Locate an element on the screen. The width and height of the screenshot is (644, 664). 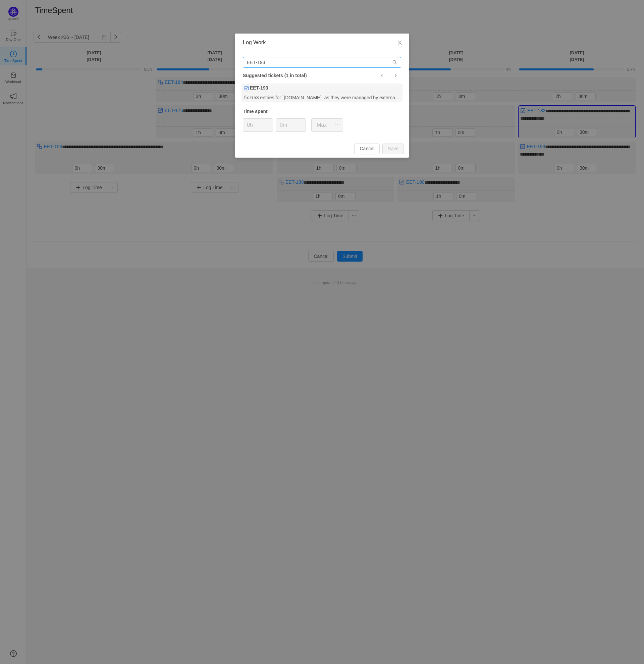
input: Search is located at coordinates (322, 63).